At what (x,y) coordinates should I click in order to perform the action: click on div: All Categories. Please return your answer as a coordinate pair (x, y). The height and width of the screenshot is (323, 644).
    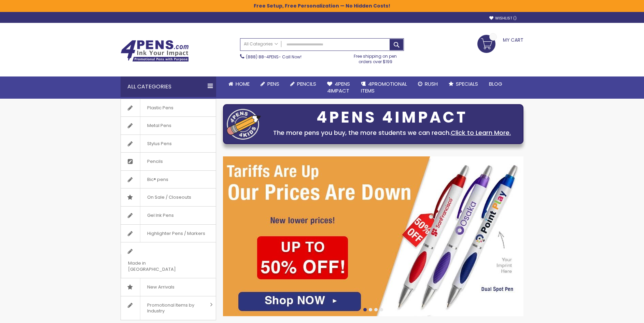
    Looking at the image, I should click on (168, 87).